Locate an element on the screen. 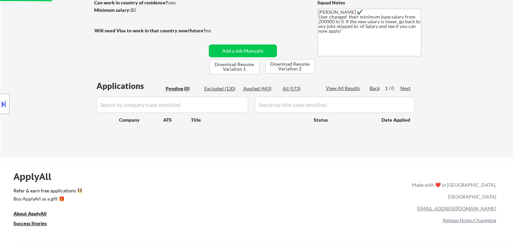  div: Date Applied is located at coordinates (396, 120).